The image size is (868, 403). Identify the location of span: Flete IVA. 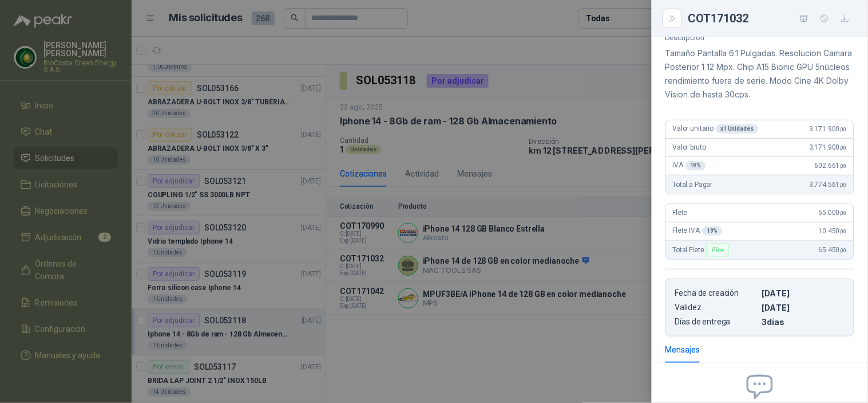
(697, 230).